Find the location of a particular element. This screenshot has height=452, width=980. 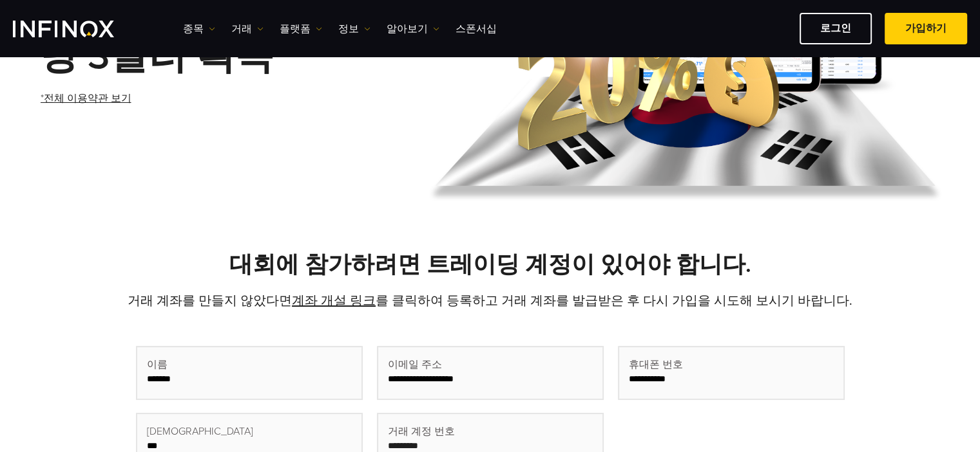

span: 휴대폰 번호 is located at coordinates (656, 365).